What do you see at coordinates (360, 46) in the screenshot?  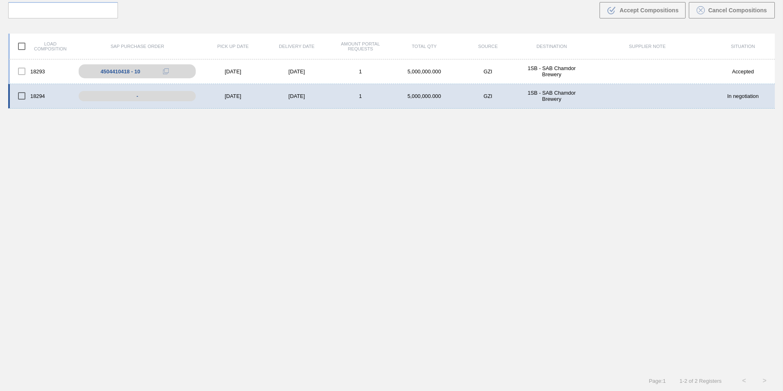 I see `div: Amount Portal Requests` at bounding box center [360, 46].